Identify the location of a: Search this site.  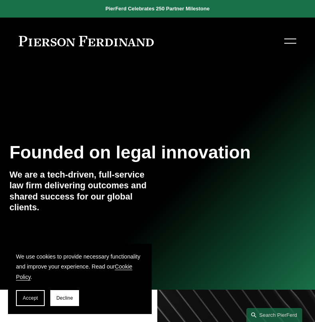
(274, 315).